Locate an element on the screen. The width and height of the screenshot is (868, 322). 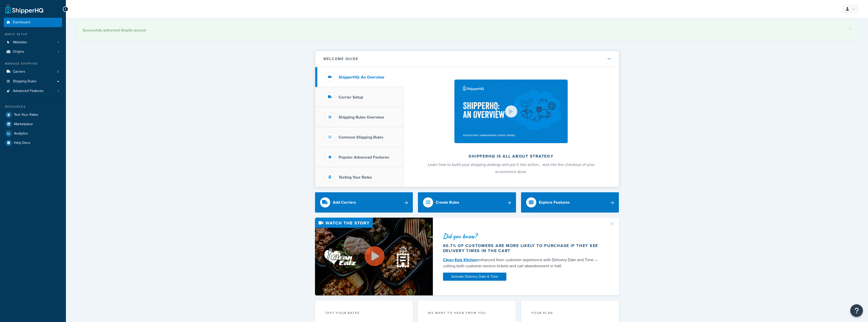
a: Analytics is located at coordinates (33, 134).